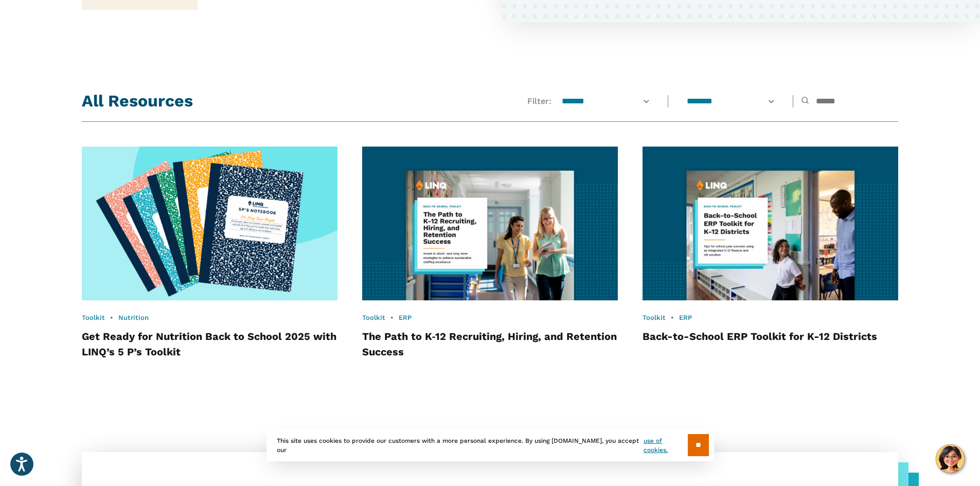 The width and height of the screenshot is (980, 486). Describe the element at coordinates (771, 223) in the screenshot. I see `img: ERP Back to School Toolkit` at that location.